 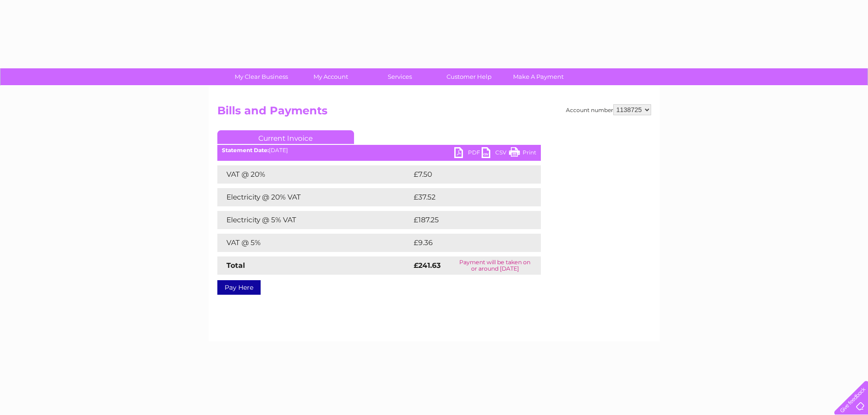 What do you see at coordinates (286, 137) in the screenshot?
I see `a: Current Invoice` at bounding box center [286, 137].